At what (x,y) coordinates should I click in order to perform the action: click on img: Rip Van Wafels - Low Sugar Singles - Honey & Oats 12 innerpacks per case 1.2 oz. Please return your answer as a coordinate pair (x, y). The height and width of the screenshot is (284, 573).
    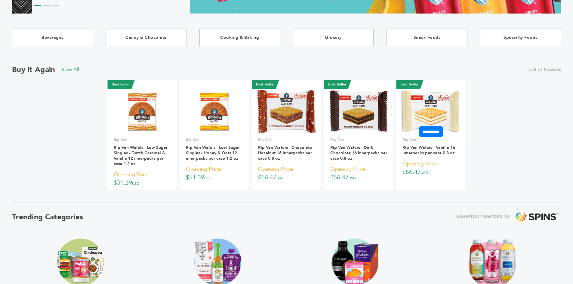
    Looking at the image, I should click on (214, 111).